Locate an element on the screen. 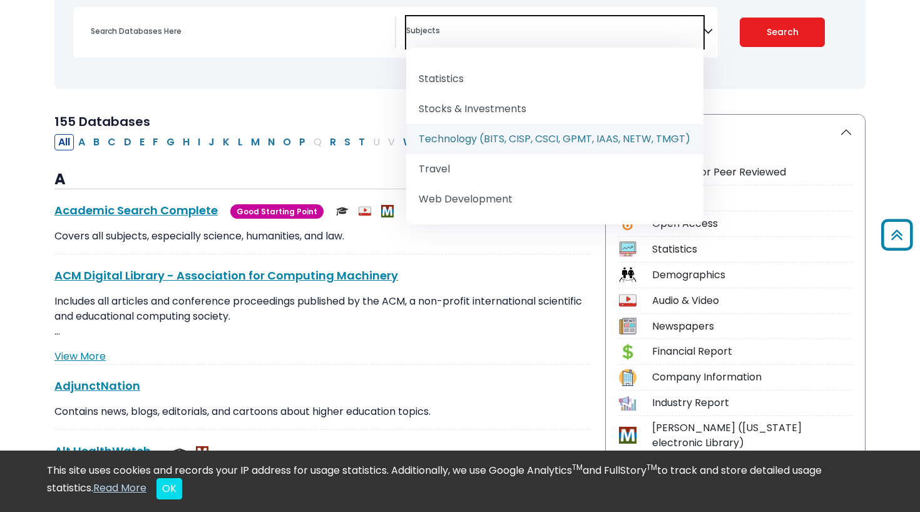 Image resolution: width=920 pixels, height=512 pixels. button: Filter Results H is located at coordinates (186, 142).